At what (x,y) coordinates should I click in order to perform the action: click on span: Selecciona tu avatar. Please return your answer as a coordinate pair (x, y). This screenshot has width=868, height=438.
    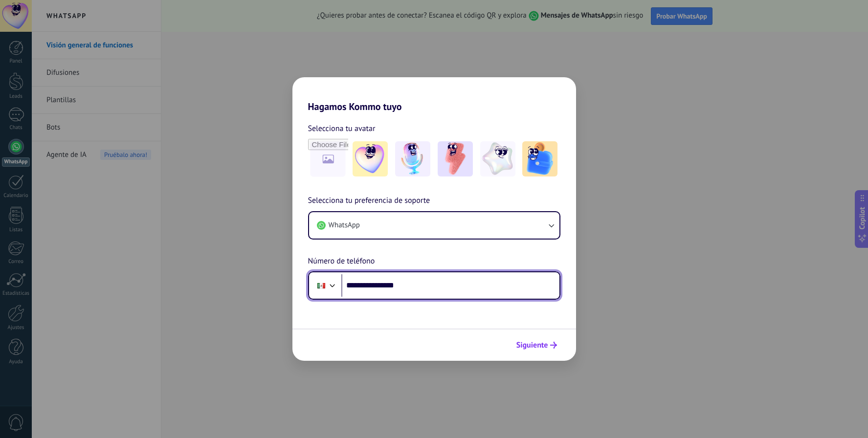
    Looking at the image, I should click on (342, 129).